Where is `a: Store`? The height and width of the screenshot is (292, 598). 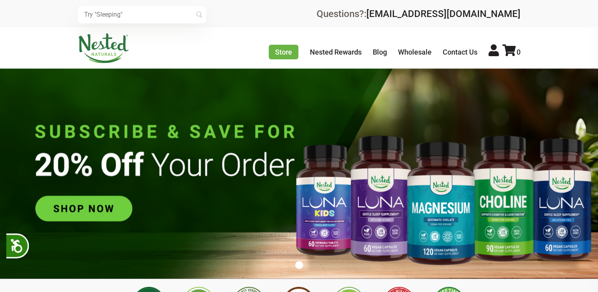 a: Store is located at coordinates (283, 52).